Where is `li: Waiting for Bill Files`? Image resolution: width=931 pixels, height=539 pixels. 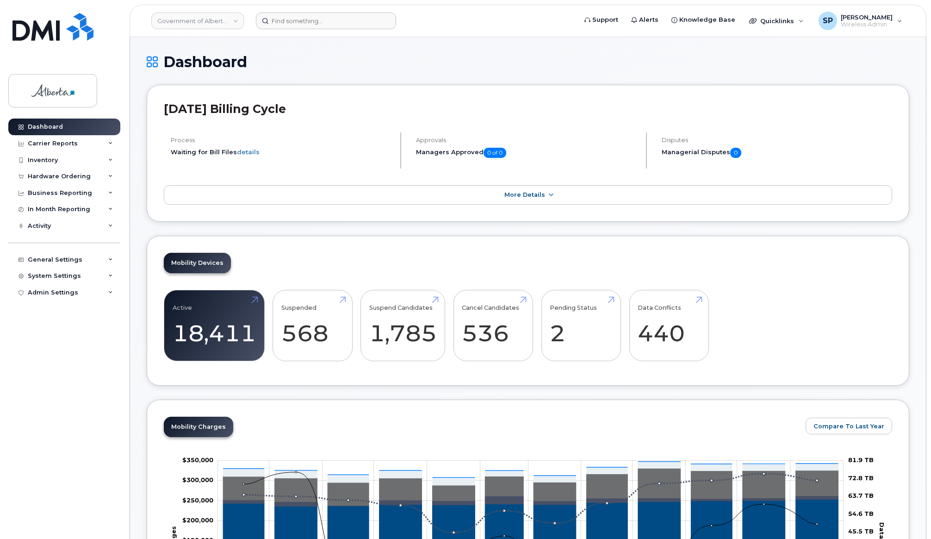 li: Waiting for Bill Files is located at coordinates (281, 152).